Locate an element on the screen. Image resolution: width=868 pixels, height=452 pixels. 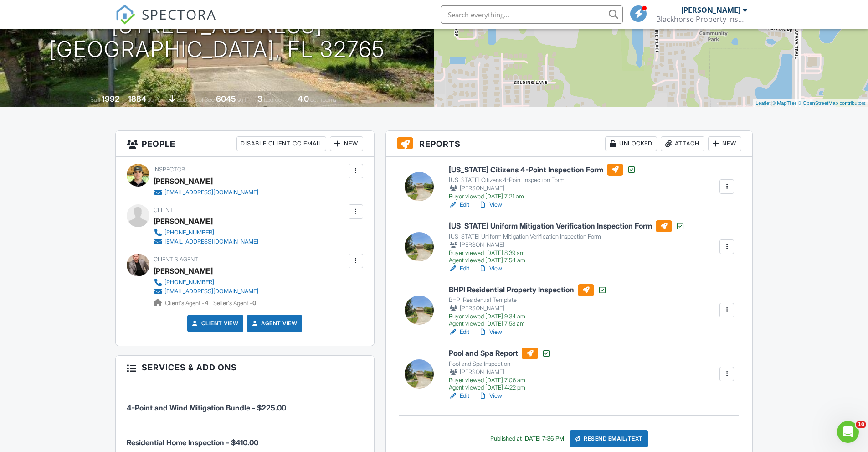
div: 1992 is located at coordinates (111, 98).